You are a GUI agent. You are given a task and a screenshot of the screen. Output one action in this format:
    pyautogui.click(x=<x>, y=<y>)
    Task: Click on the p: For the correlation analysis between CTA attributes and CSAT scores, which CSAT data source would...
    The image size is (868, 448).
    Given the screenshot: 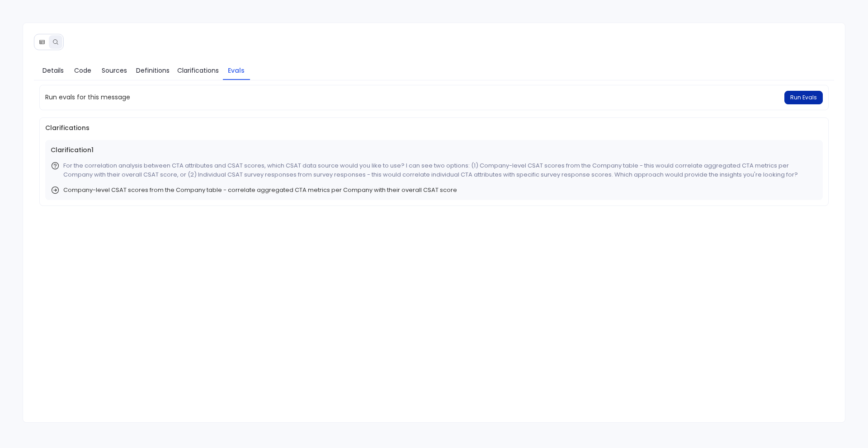 What is the action you would take?
    pyautogui.click(x=440, y=170)
    